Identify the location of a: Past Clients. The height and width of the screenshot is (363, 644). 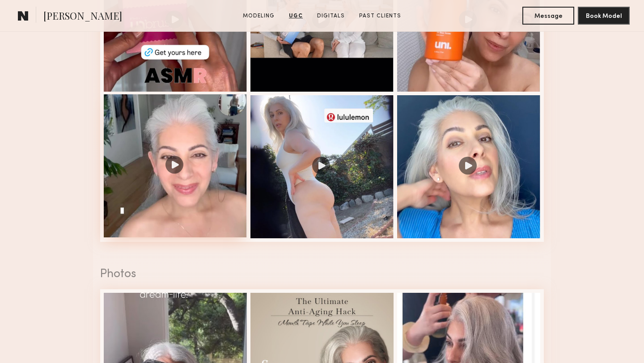
(380, 16).